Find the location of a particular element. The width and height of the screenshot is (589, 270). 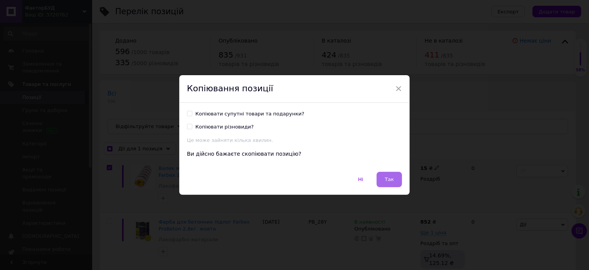

div: Ви дійсно бажаєте скопіювати позицію? is located at coordinates (294, 154).